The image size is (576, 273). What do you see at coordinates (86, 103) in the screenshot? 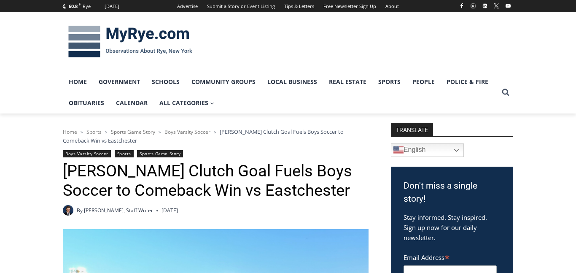
I see `a: Obituaries` at bounding box center [86, 103].